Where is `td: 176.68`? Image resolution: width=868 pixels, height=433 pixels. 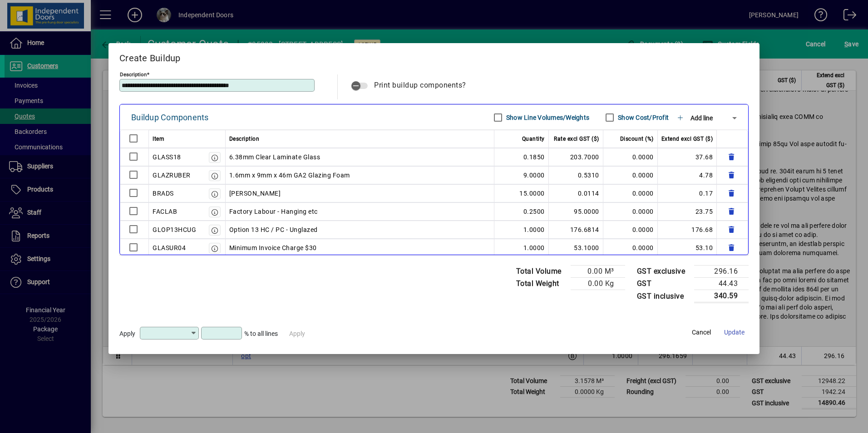 td: 176.68 is located at coordinates (687, 230).